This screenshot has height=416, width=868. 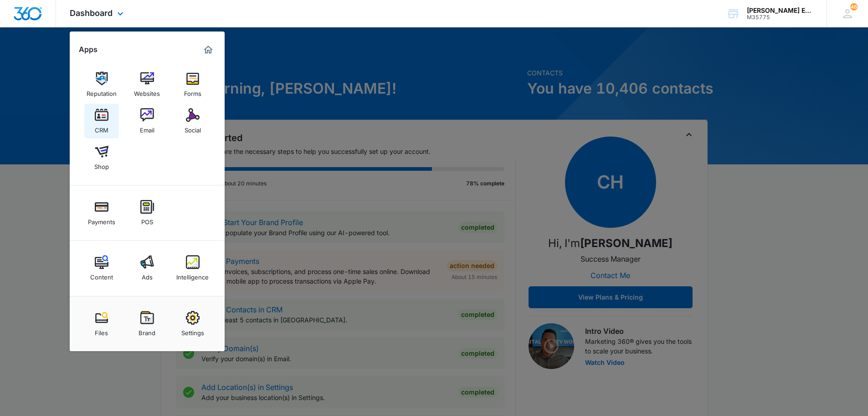 I want to click on span: 46, so click(x=854, y=7).